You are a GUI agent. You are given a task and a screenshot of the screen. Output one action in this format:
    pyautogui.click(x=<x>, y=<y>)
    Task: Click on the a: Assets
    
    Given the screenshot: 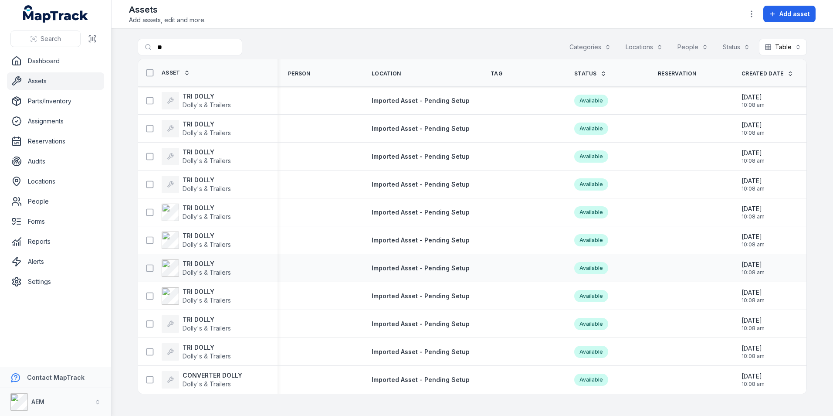 What is the action you would take?
    pyautogui.click(x=55, y=81)
    